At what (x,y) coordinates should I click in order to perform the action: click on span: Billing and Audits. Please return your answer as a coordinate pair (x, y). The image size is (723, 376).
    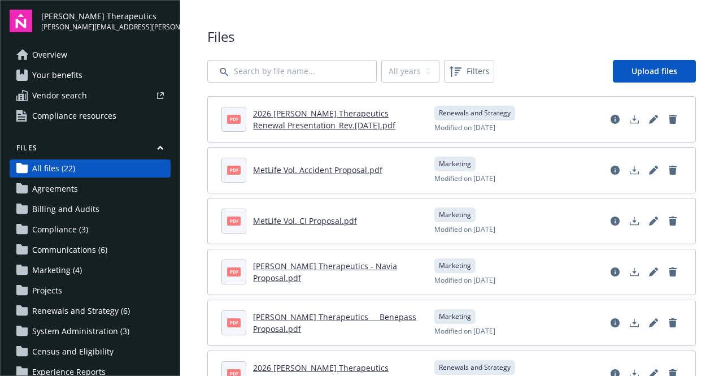
    Looking at the image, I should click on (66, 209).